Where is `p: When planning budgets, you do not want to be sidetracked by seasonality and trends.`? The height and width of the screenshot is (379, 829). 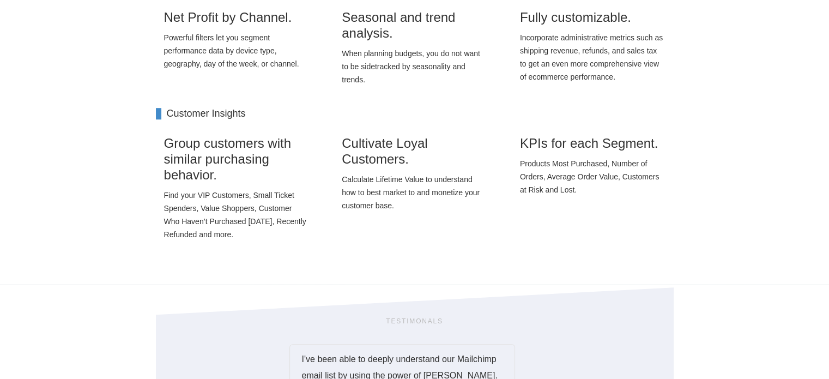
p: When planning budgets, you do not want to be sidetracked by seasonality and trends. is located at coordinates (414, 67).